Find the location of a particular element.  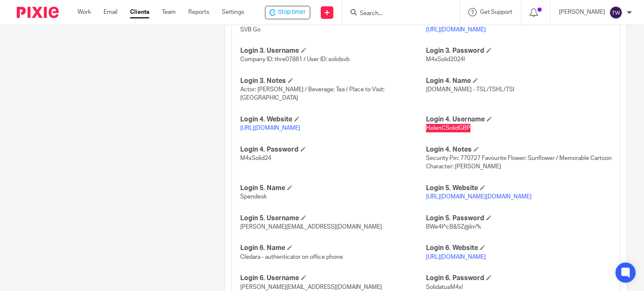

span: M4xSolid2024! is located at coordinates (445, 59).